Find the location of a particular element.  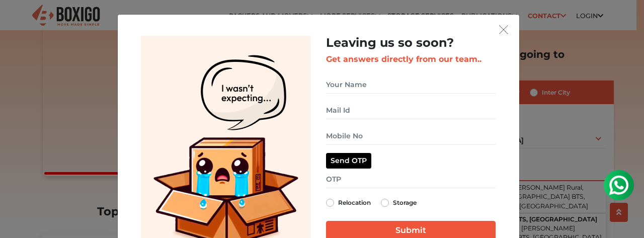

input: OTP is located at coordinates (410, 179).